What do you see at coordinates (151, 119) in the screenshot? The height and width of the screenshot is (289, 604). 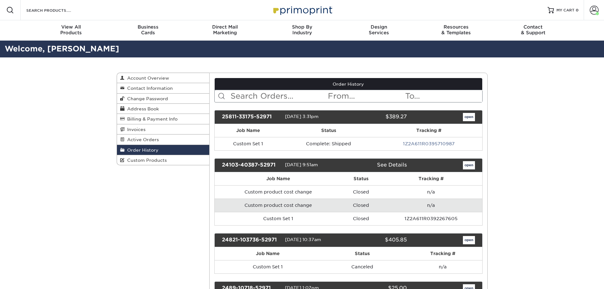 I see `span: Billing & Payment Info` at bounding box center [151, 119].